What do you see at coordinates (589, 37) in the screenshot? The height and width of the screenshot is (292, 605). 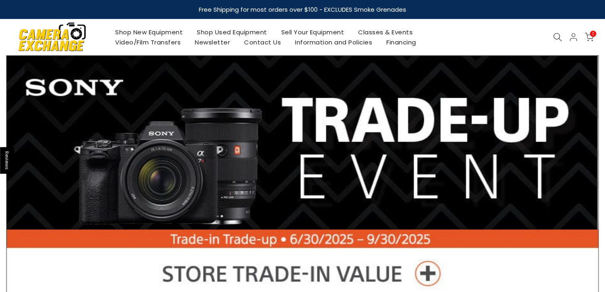 I see `a: 0` at bounding box center [589, 37].